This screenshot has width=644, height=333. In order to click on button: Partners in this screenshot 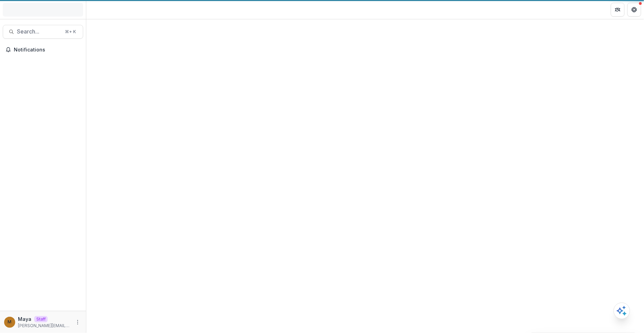, I will do `click(618, 10)`.